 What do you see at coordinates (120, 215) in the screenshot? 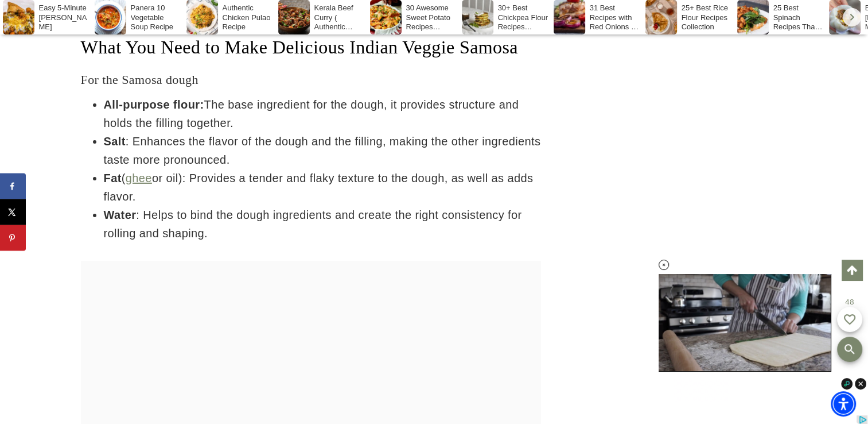
I see `strong: Water` at bounding box center [120, 215].